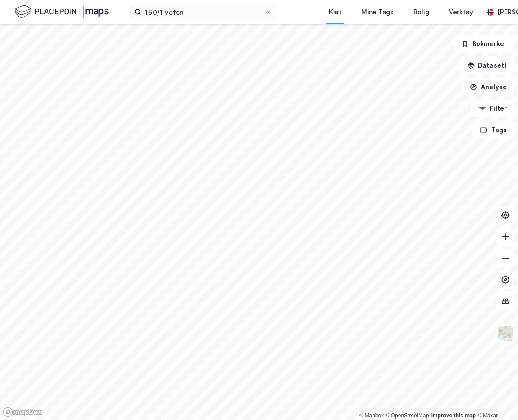  What do you see at coordinates (505, 334) in the screenshot?
I see `img: Z` at bounding box center [505, 334].